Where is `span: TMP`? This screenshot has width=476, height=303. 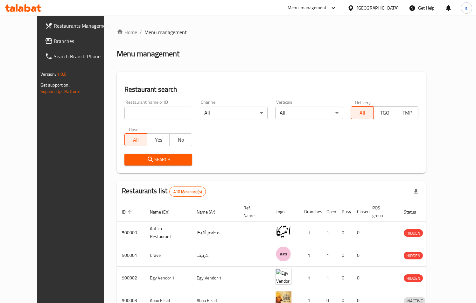 span: TMP is located at coordinates (407, 113).